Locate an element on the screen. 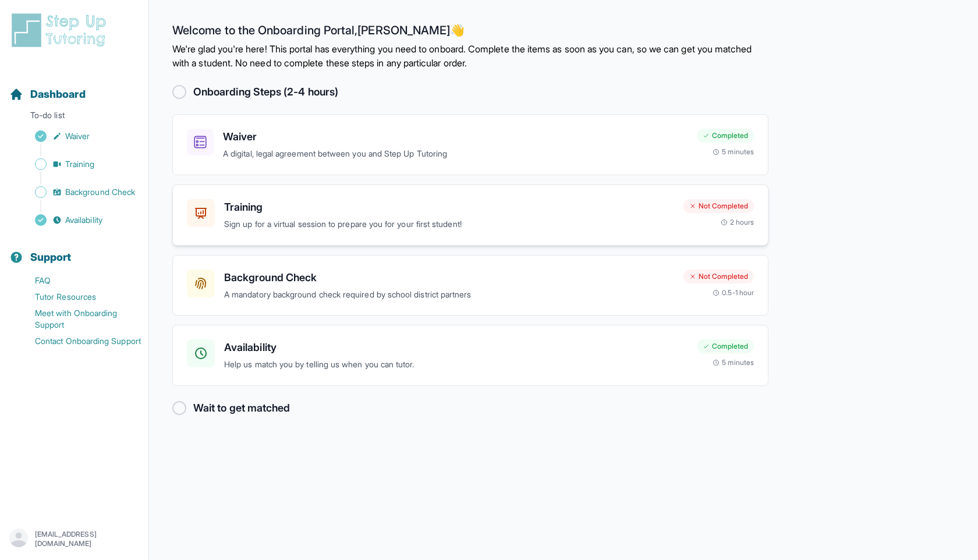 Image resolution: width=978 pixels, height=560 pixels. span: Training is located at coordinates (80, 164).